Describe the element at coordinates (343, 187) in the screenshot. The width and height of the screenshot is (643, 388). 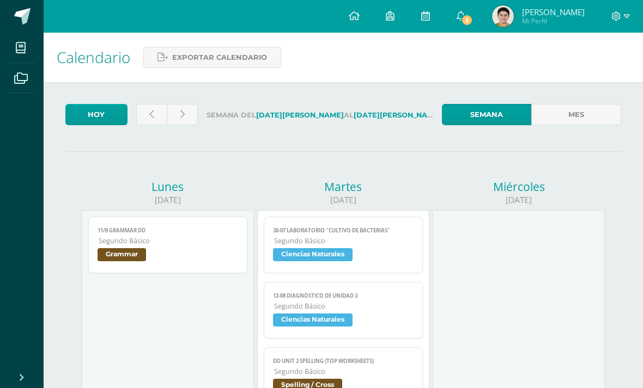
I see `div: Martes` at that location.